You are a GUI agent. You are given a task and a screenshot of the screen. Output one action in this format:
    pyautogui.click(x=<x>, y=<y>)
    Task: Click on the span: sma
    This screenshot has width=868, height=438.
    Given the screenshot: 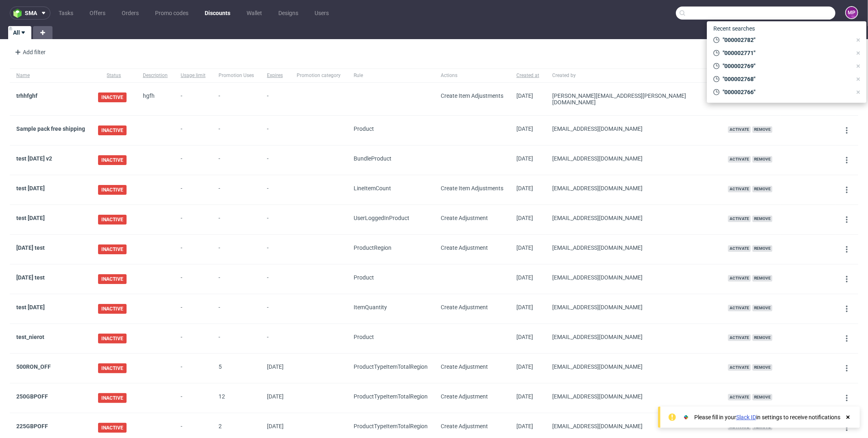 What is the action you would take?
    pyautogui.click(x=31, y=13)
    